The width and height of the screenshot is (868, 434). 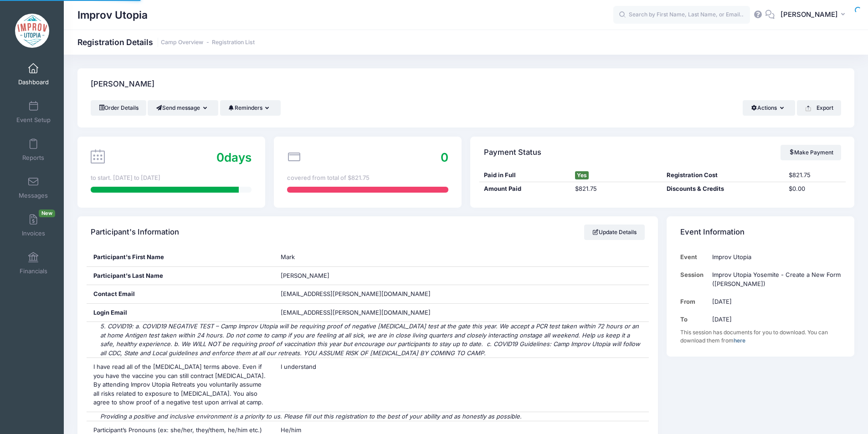 I want to click on span: He/him, so click(x=291, y=429).